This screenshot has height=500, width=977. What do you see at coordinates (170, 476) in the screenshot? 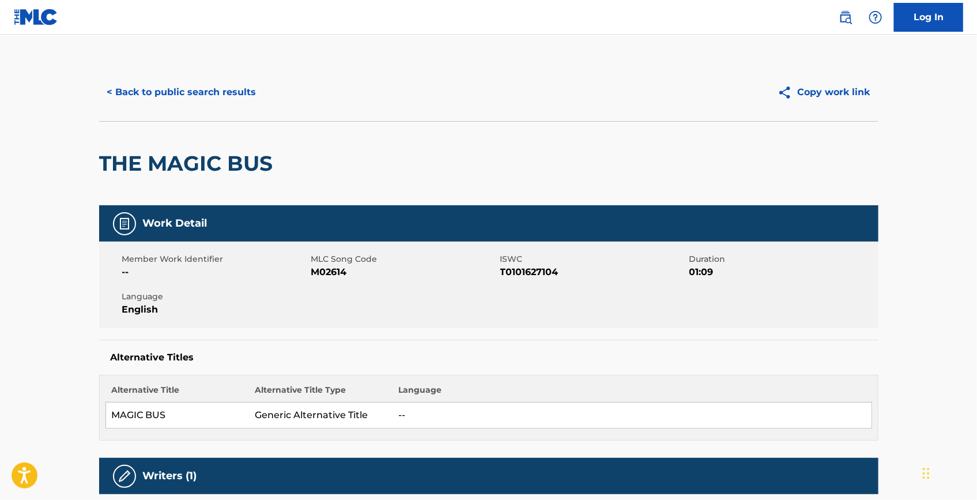
I see `h5: Writers (1)` at bounding box center [170, 476].